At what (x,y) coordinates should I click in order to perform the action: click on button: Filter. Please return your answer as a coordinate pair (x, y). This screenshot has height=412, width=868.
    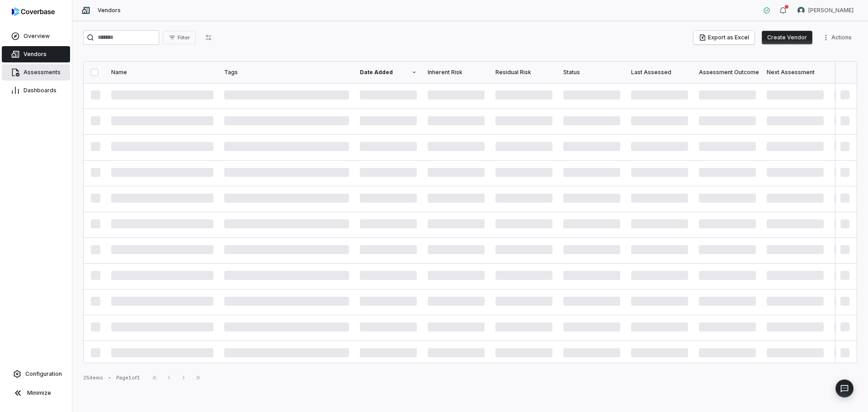
    Looking at the image, I should click on (179, 38).